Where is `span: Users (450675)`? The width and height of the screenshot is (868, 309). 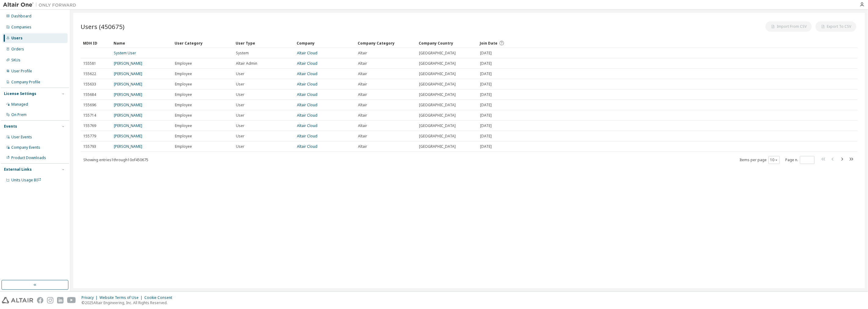 span: Users (450675) is located at coordinates (102, 26).